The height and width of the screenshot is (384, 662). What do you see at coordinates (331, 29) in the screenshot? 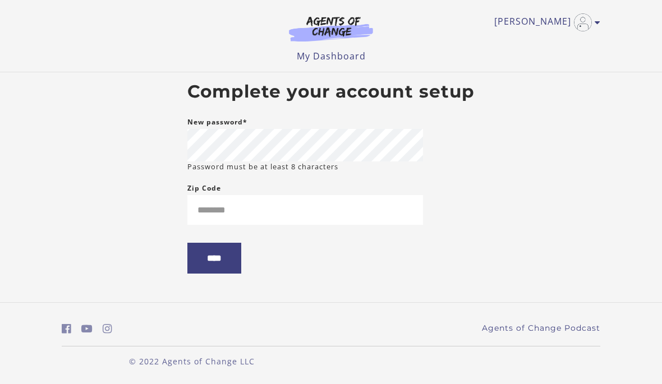
I see `img: Agents of Change Logo` at bounding box center [331, 29].